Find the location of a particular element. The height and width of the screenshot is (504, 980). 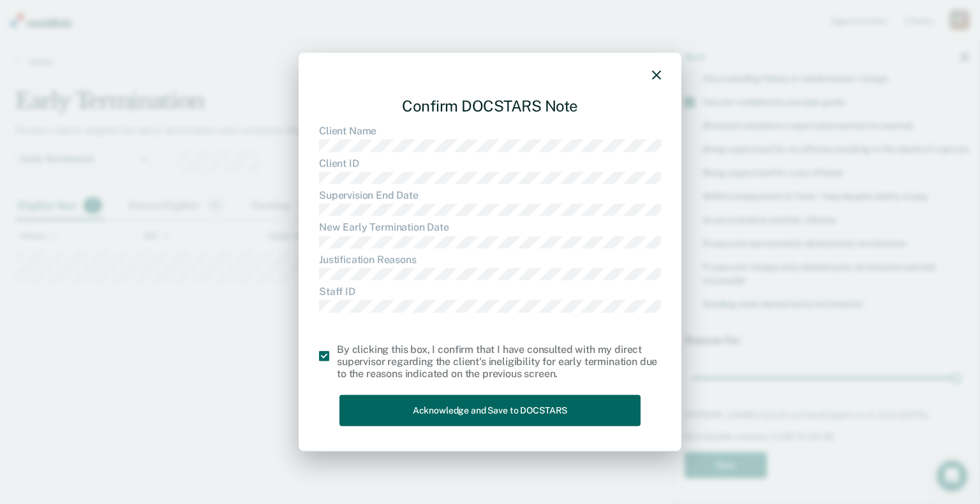

dt: Client Name is located at coordinates (490, 131).